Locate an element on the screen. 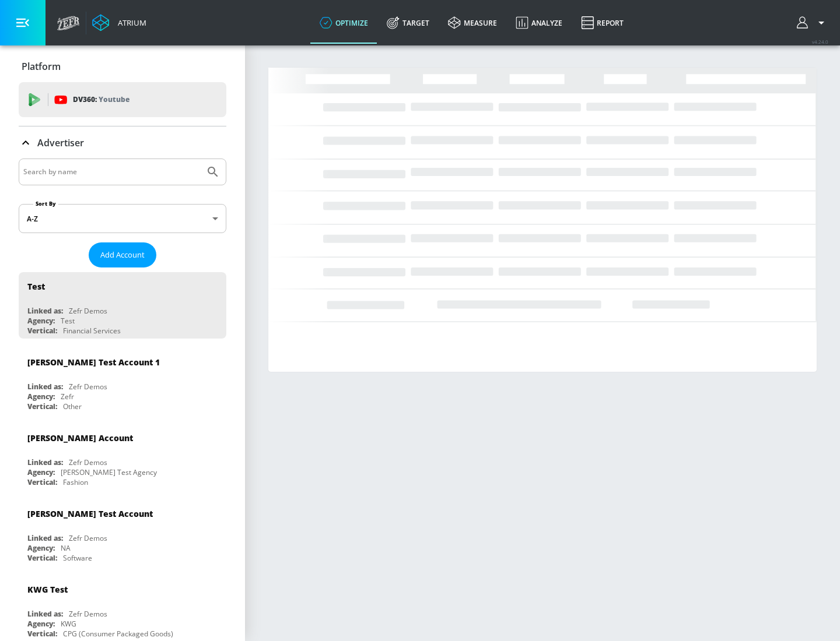 The image size is (840, 641). div: DV360: Youtube is located at coordinates (122, 99).